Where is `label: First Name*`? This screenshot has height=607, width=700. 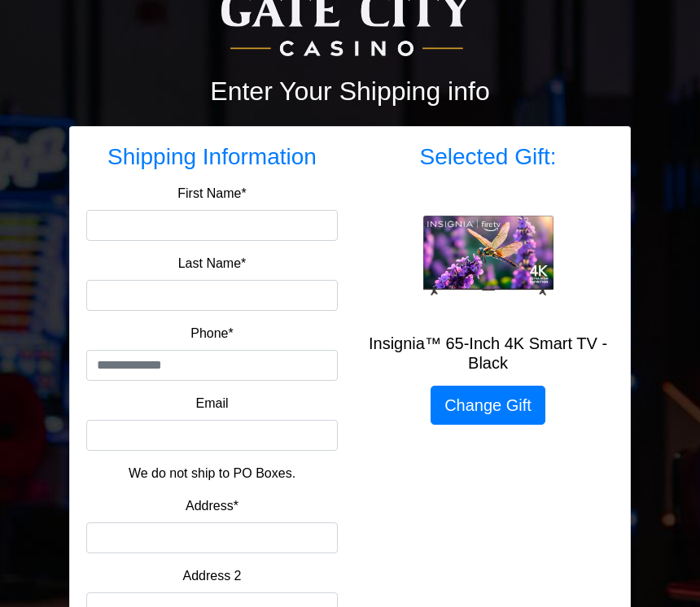
label: First Name* is located at coordinates (212, 194).